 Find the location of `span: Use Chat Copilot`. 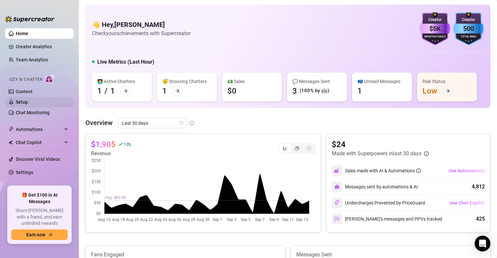

span: Use Chat Copilot is located at coordinates (467, 203).